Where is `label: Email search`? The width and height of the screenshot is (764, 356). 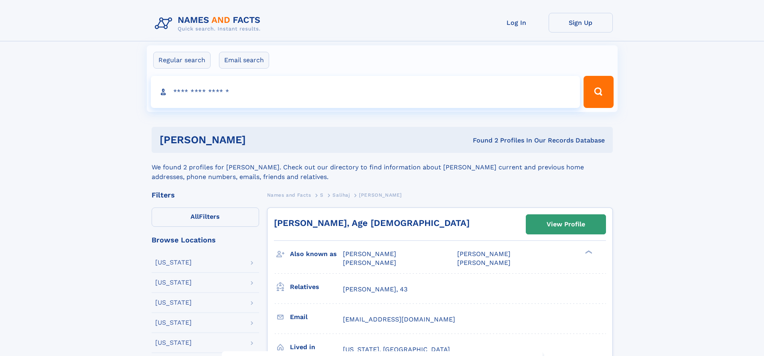 label: Email search is located at coordinates (244, 60).